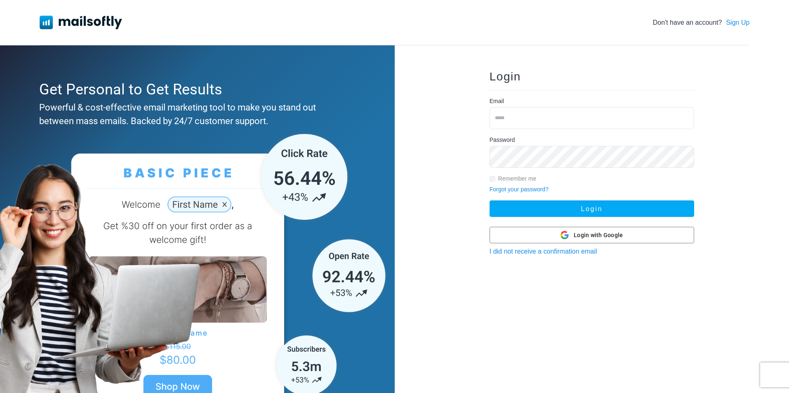  Describe the element at coordinates (496, 101) in the screenshot. I see `label: Email` at that location.